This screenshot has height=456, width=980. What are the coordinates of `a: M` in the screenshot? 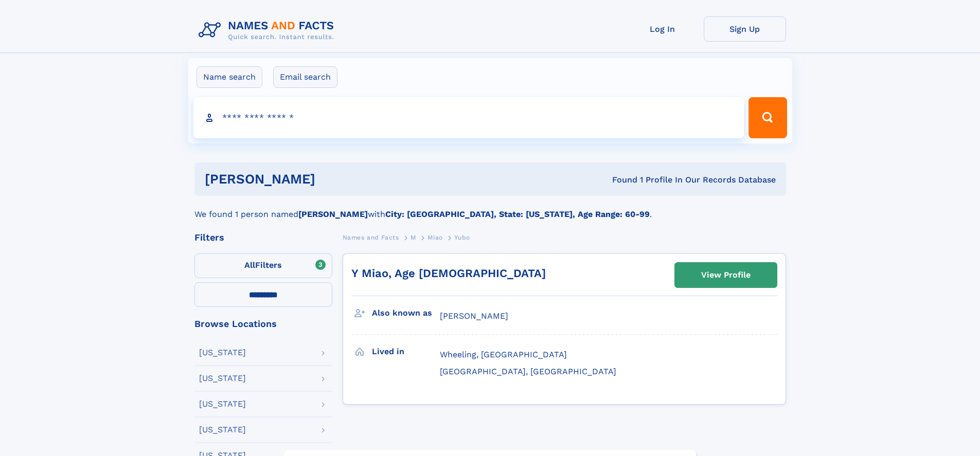 It's located at (413, 237).